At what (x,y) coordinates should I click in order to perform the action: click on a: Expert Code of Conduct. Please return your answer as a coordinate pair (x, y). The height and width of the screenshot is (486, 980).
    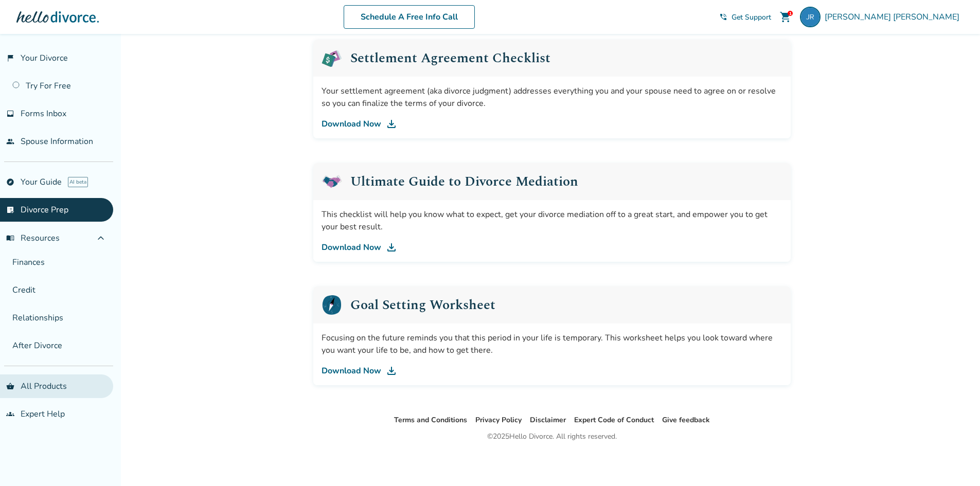
    Looking at the image, I should click on (614, 420).